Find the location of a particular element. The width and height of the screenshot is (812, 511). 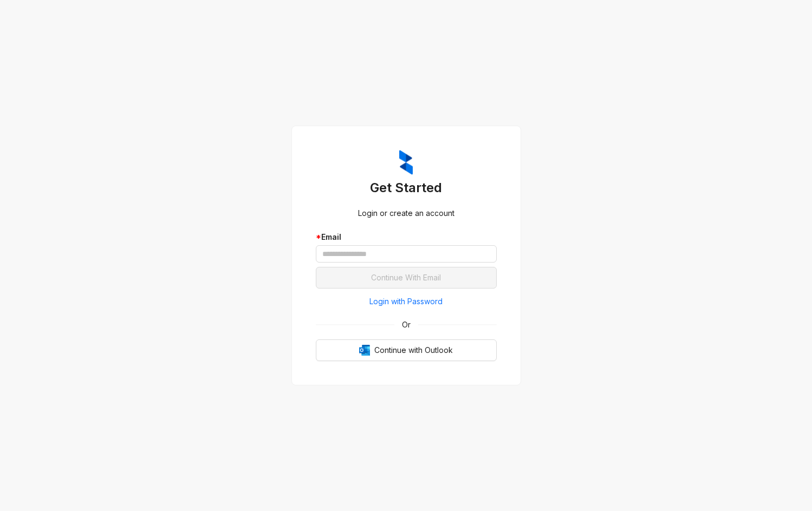

img: ZumaIcon is located at coordinates (406, 162).